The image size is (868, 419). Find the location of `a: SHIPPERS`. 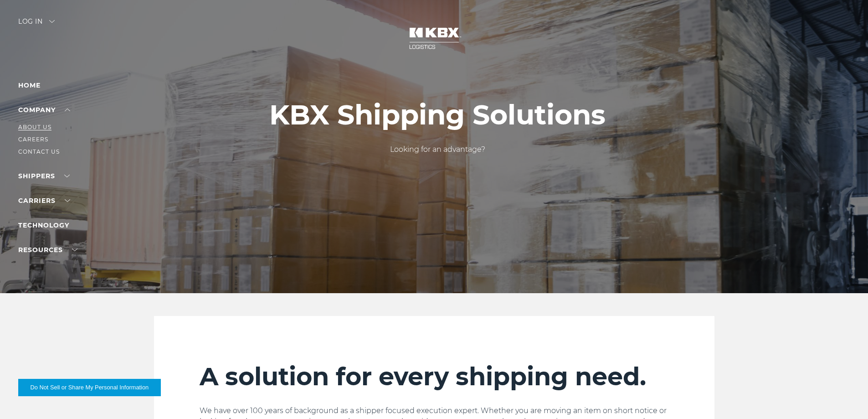

a: SHIPPERS is located at coordinates (44, 176).